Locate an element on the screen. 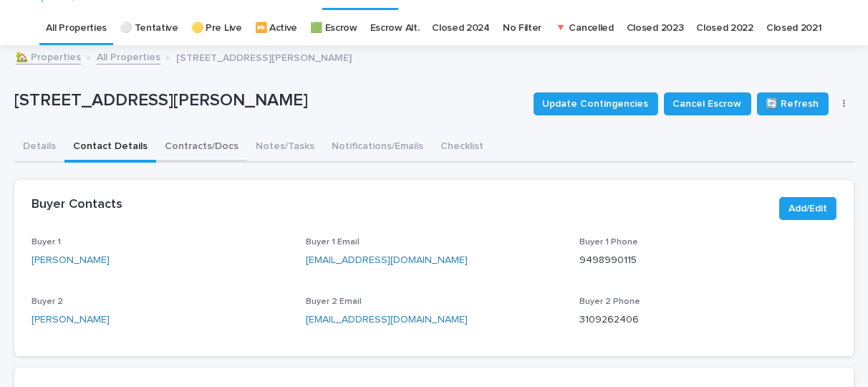 The image size is (868, 387). span: Buyer 1 Email is located at coordinates (333, 243).